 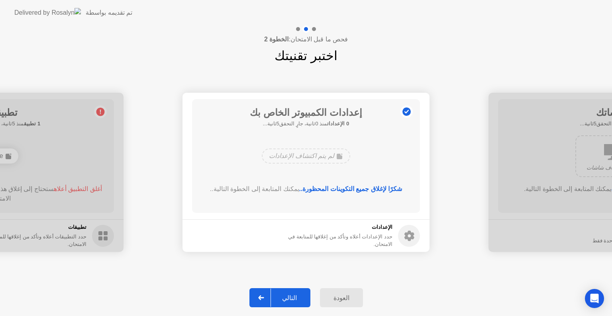 What do you see at coordinates (332, 240) in the screenshot?
I see `div: حدد الإعدادات أعلاه وتأكد من إغلاقها للمتابعة في الامتحان.` at bounding box center [332, 240].